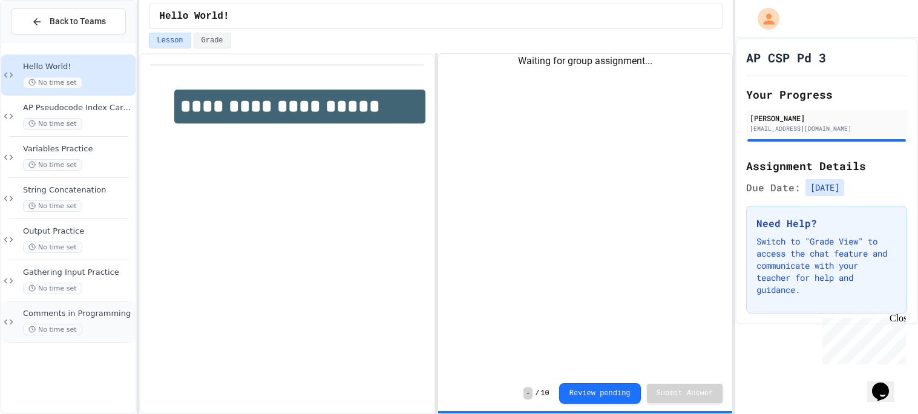  I want to click on span: Submit Answer, so click(685, 393).